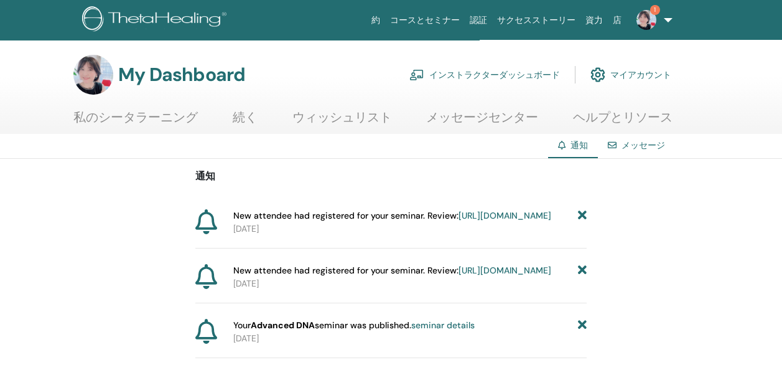  I want to click on a: 認証, so click(478, 20).